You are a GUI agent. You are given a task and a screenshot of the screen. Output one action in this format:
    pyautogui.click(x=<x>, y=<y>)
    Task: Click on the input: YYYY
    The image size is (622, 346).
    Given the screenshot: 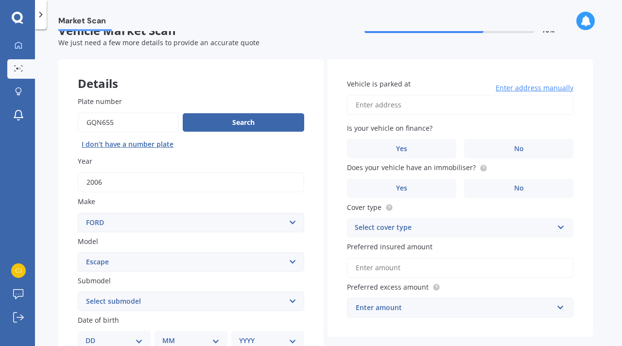 What is the action you would take?
    pyautogui.click(x=191, y=182)
    